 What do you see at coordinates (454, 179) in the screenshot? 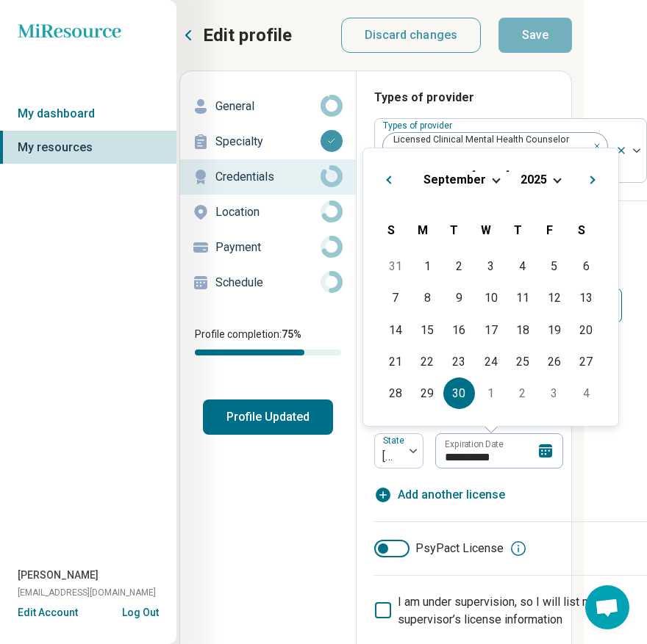
I see `span: September` at bounding box center [454, 179].